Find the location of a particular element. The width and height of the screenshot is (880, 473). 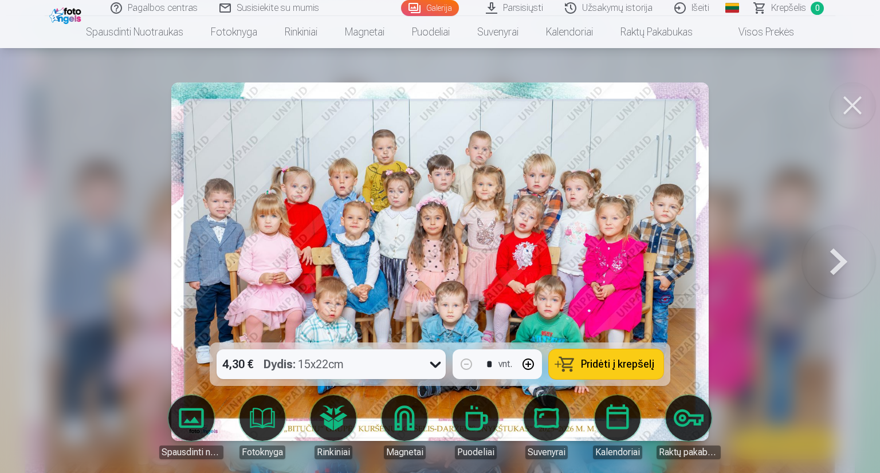

div: Rinkiniai is located at coordinates (333, 453).